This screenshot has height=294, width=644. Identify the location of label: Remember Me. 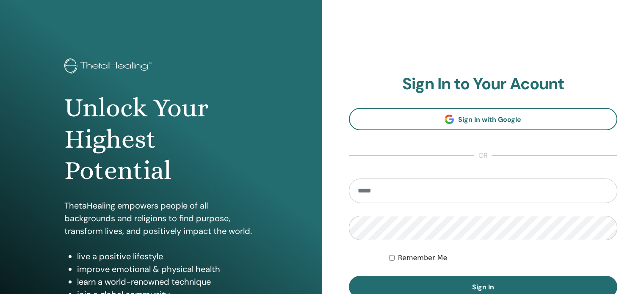
(422, 258).